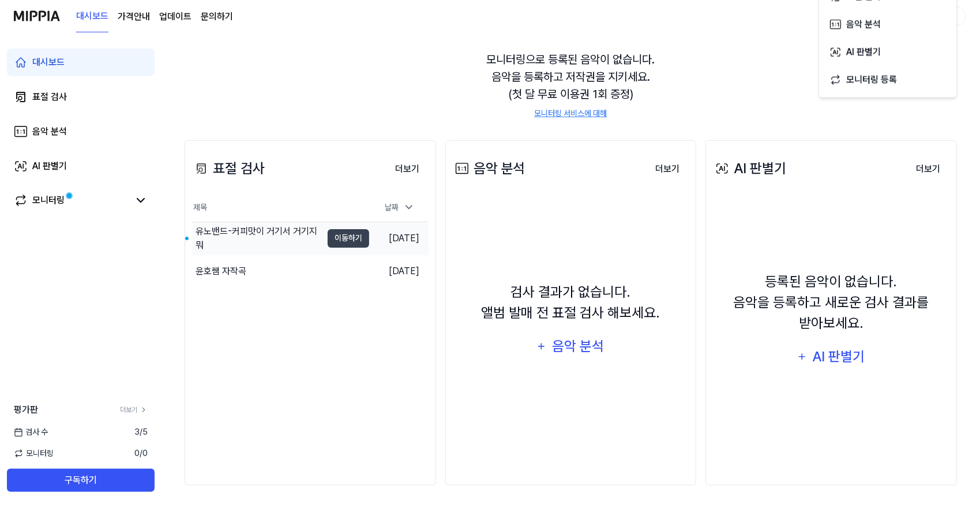 The height and width of the screenshot is (508, 980). What do you see at coordinates (34, 453) in the screenshot?
I see `span: 모니터링` at bounding box center [34, 453].